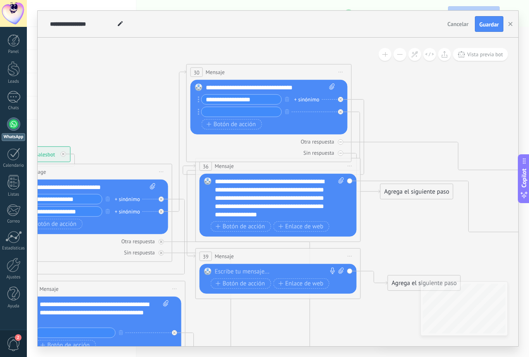 The width and height of the screenshot is (529, 357). Describe the element at coordinates (14, 81) in the screenshot. I see `div: Leads` at that location.